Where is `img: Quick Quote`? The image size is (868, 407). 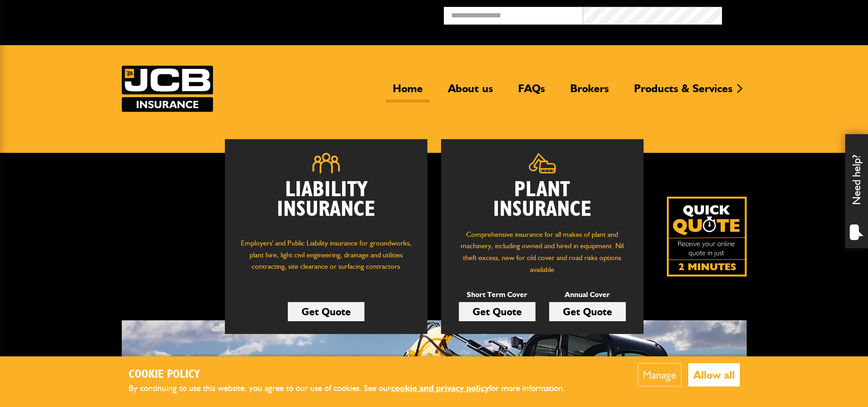
img: Quick Quote is located at coordinates (707, 237).